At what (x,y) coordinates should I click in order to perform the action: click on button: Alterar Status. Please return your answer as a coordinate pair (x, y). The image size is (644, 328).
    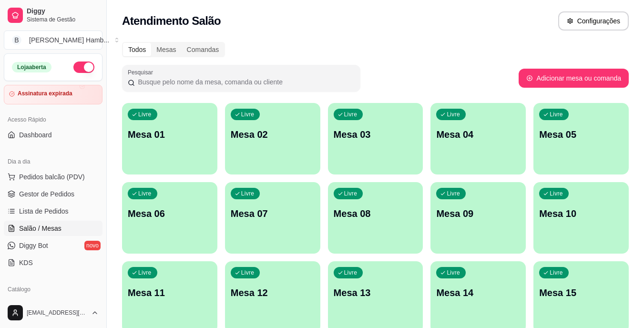
    Looking at the image, I should click on (84, 67).